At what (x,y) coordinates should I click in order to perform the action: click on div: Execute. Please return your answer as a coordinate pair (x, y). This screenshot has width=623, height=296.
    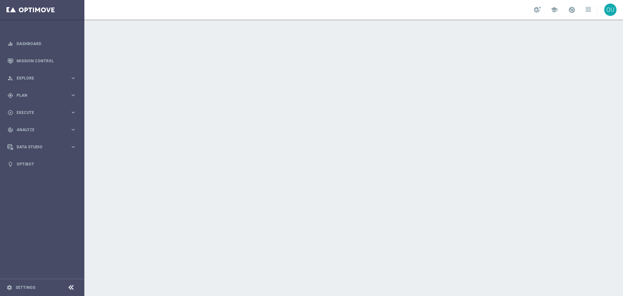
    Looking at the image, I should click on (39, 113).